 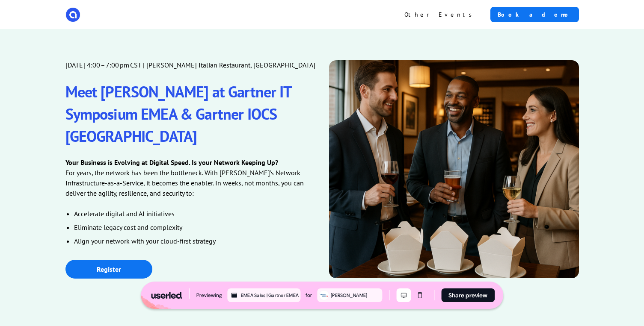 What do you see at coordinates (468, 295) in the screenshot?
I see `button: Share preview` at bounding box center [468, 295].